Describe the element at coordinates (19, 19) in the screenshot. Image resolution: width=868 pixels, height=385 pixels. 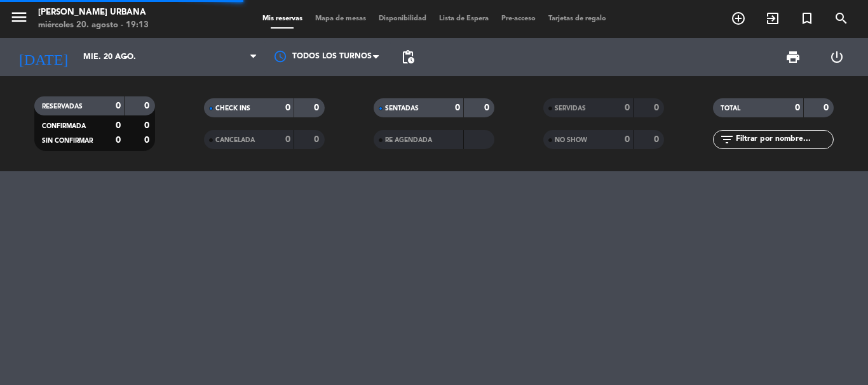
I see `button: menu` at that location.